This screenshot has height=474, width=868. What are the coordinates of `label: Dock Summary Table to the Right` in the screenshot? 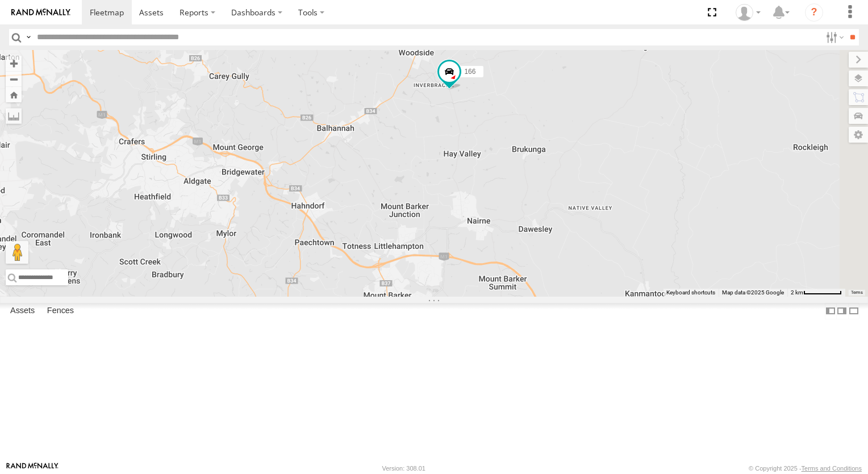 It's located at (842, 311).